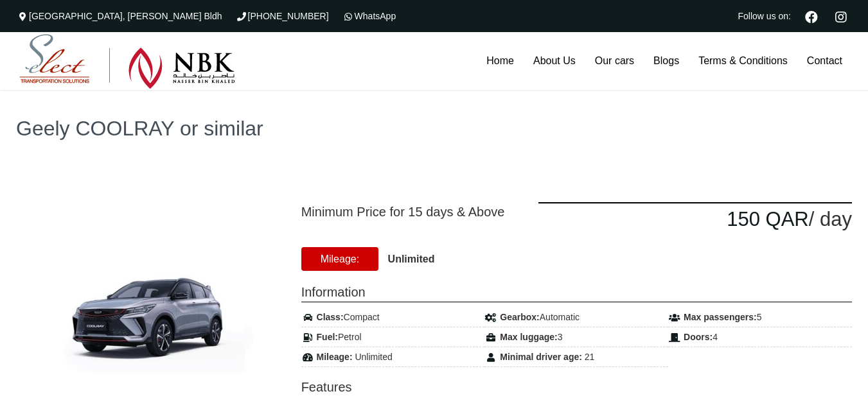  What do you see at coordinates (768, 218) in the screenshot?
I see `span: 150.00 QAR` at bounding box center [768, 218].